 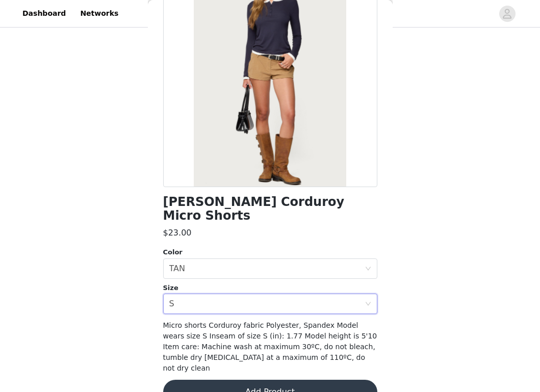 I want to click on a: Dashboard, so click(x=44, y=14).